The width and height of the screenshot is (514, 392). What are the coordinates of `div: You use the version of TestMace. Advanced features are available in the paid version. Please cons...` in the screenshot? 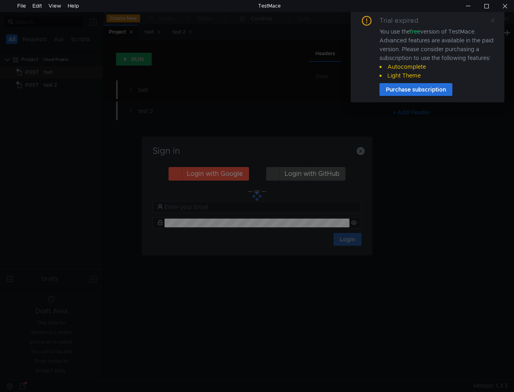 It's located at (437, 54).